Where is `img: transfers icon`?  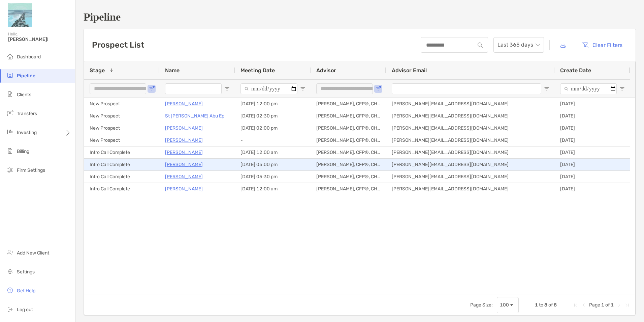 img: transfers icon is located at coordinates (10, 113).